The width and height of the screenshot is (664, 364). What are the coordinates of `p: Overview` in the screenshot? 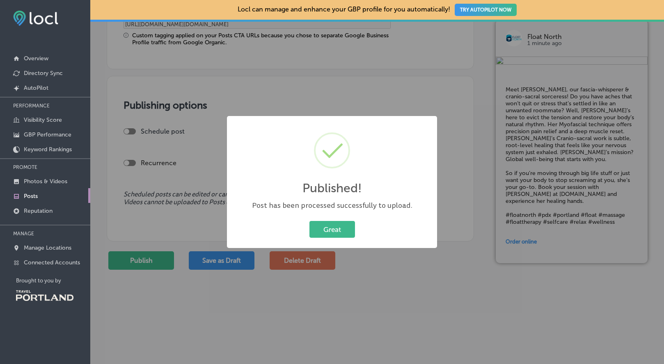 It's located at (36, 58).